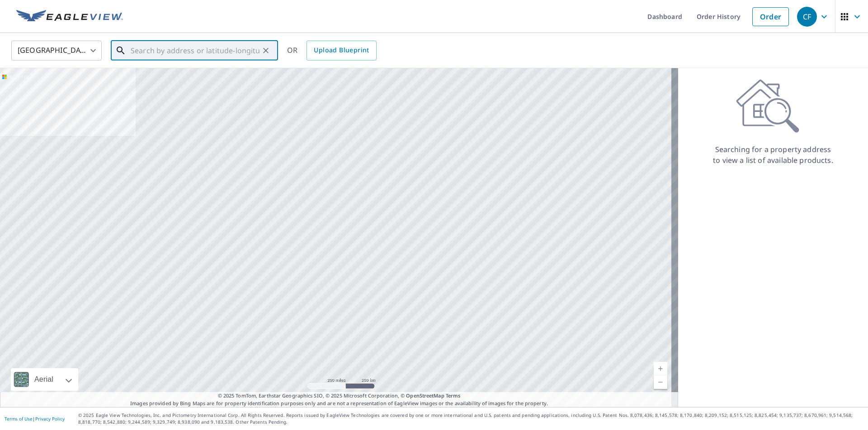  Describe the element at coordinates (807, 16) in the screenshot. I see `div: CF` at that location.